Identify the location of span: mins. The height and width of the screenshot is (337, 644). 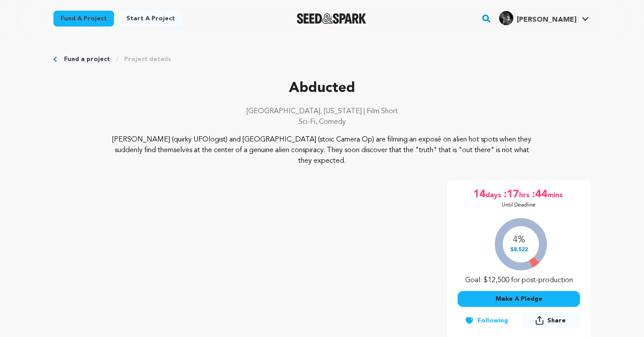
(556, 194).